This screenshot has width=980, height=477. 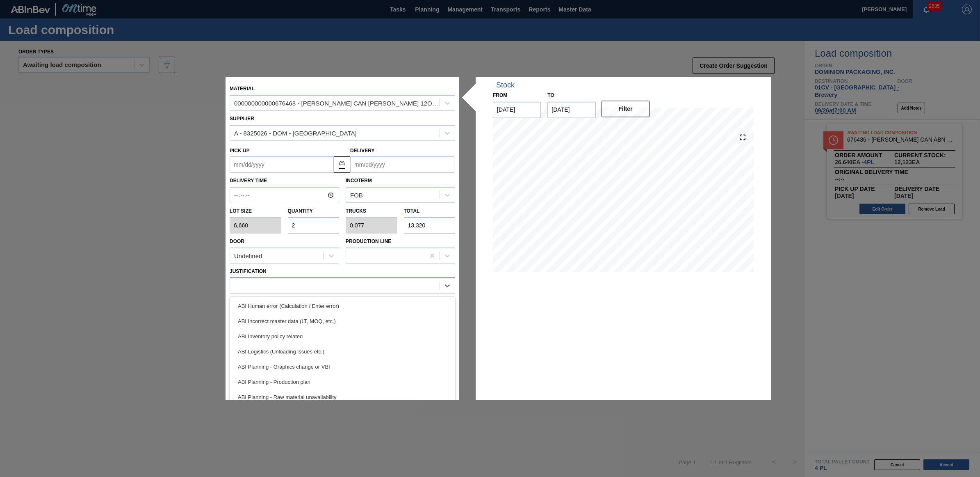 I want to click on label: Supplier, so click(x=242, y=119).